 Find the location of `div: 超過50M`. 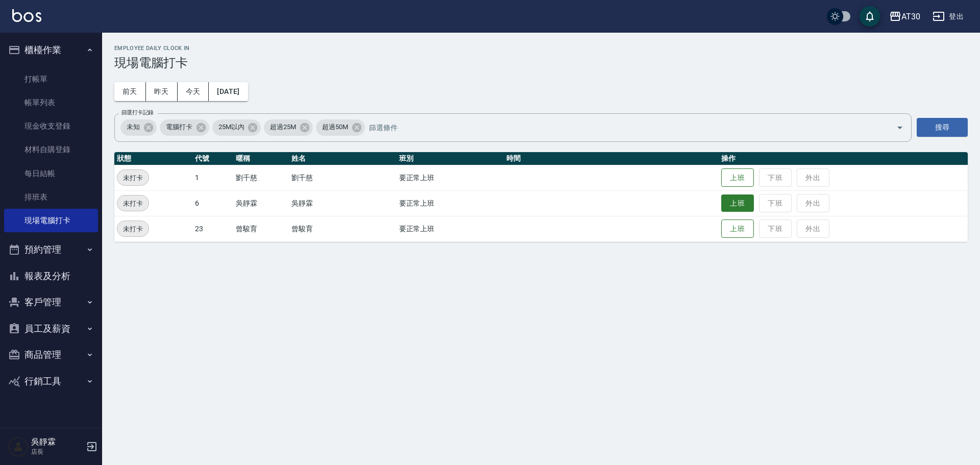

div: 超過50M is located at coordinates (340, 128).